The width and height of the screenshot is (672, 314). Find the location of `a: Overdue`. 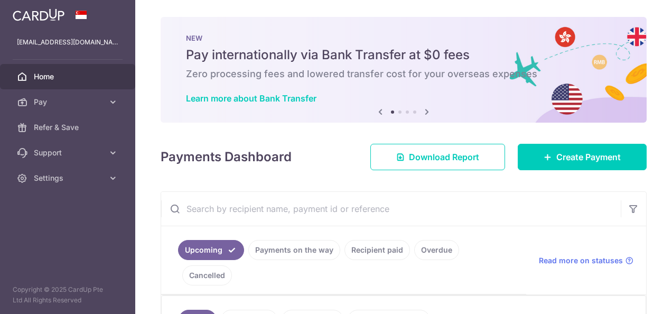

a: Overdue is located at coordinates (436, 250).